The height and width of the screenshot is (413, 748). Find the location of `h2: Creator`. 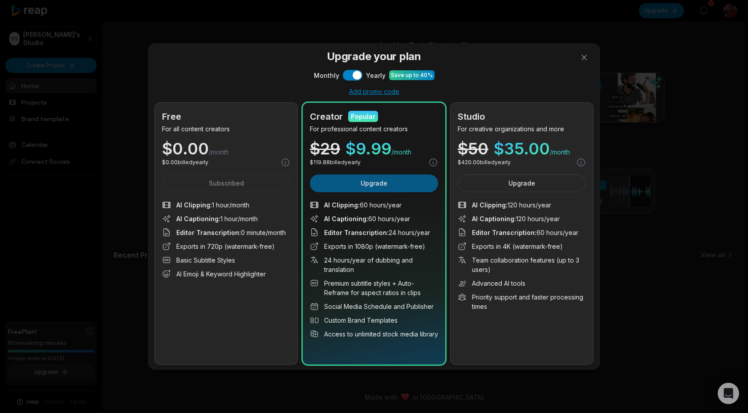

h2: Creator is located at coordinates (327, 117).